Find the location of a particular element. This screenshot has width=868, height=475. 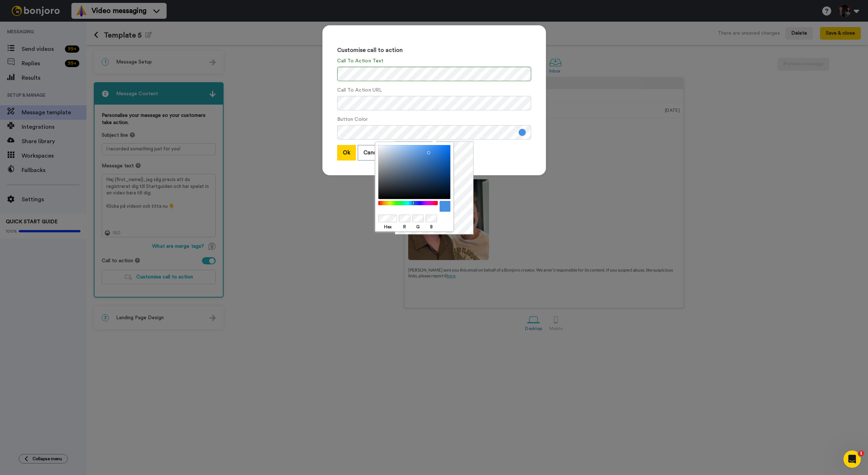

span: 1 is located at coordinates (861, 453).